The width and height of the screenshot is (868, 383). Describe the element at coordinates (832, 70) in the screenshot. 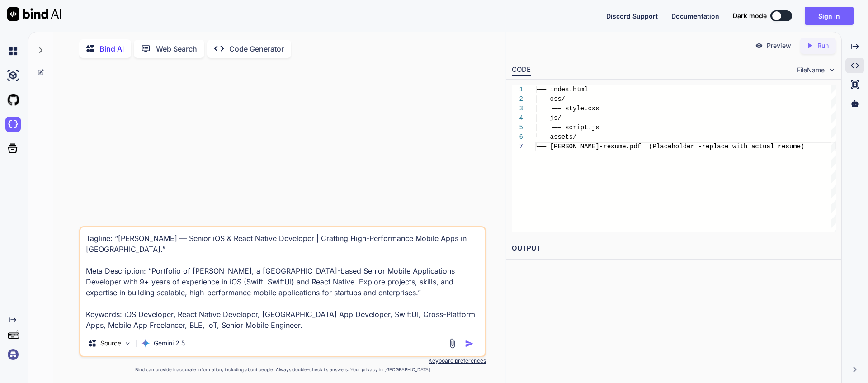

I see `img: chevron down` at that location.